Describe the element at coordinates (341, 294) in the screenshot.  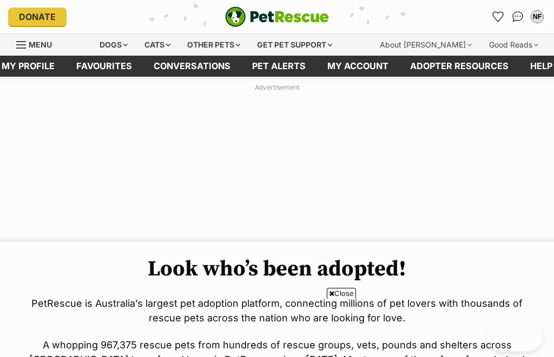
I see `span: Close` at that location.